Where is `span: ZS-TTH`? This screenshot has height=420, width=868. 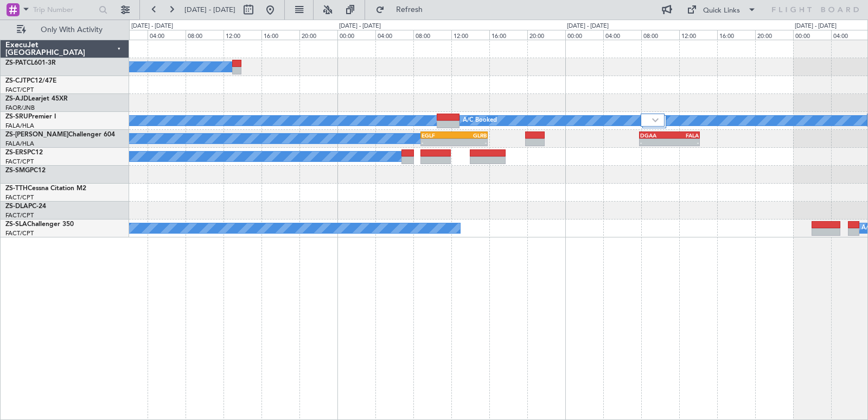 span: ZS-TTH is located at coordinates (16, 188).